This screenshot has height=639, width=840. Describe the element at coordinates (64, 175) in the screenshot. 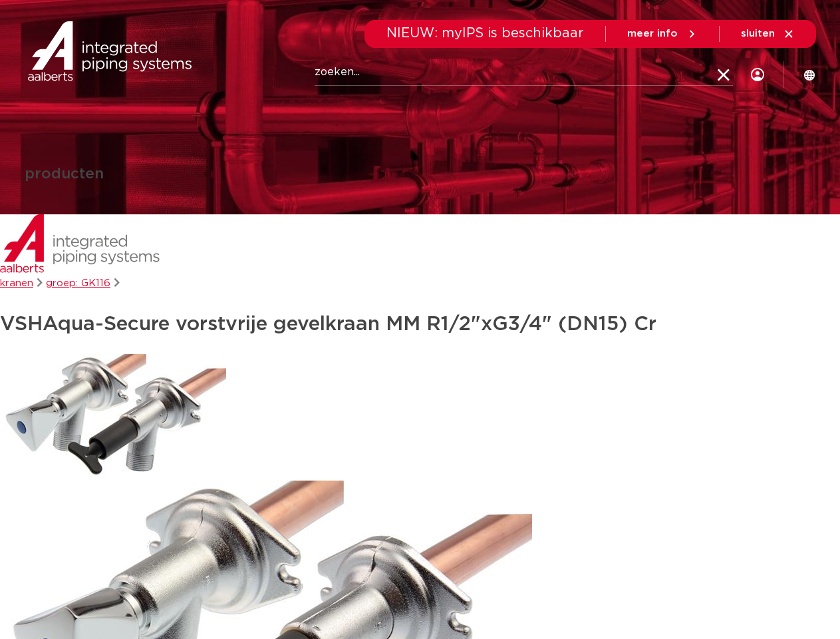

I see `h1: producten` at that location.